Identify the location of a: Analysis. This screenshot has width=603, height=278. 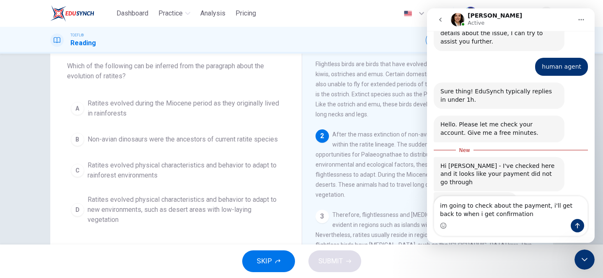
(213, 13).